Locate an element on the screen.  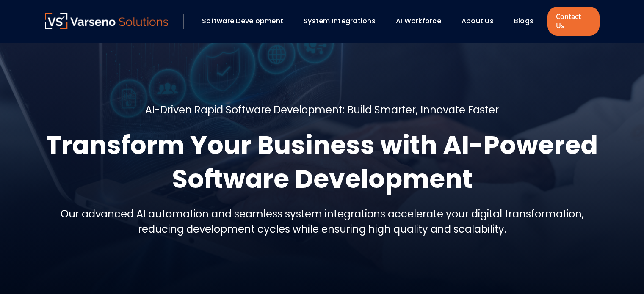
h5: AI-Driven Rapid Software Development: Build Smarter, Innovate Faster is located at coordinates (322, 110).